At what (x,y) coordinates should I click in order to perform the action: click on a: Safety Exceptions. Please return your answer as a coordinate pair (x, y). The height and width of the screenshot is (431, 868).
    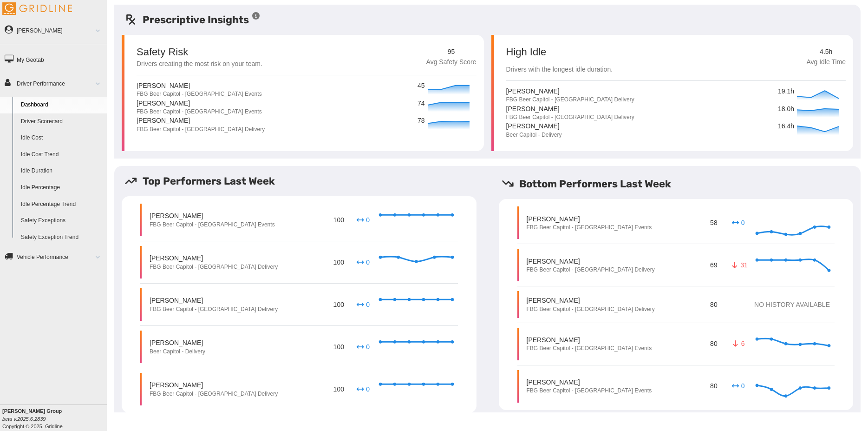
    Looking at the image, I should click on (62, 221).